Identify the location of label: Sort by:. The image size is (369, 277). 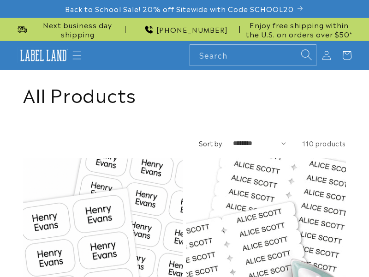
(211, 143).